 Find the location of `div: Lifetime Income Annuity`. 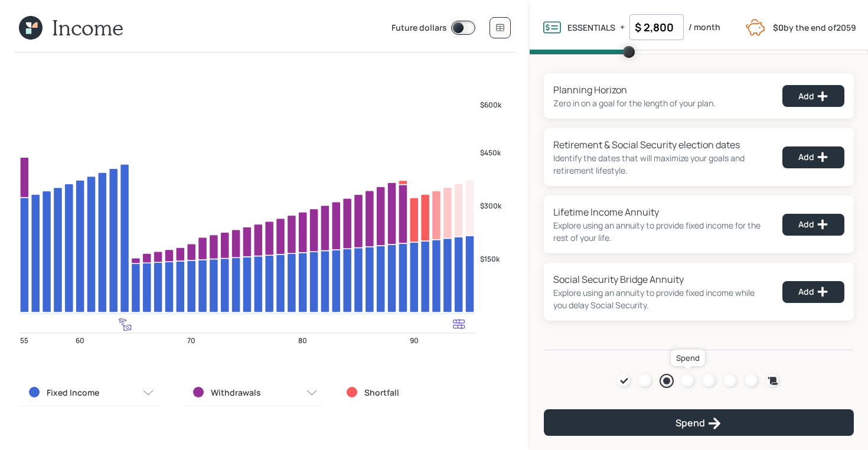

div: Lifetime Income Annuity is located at coordinates (660, 212).